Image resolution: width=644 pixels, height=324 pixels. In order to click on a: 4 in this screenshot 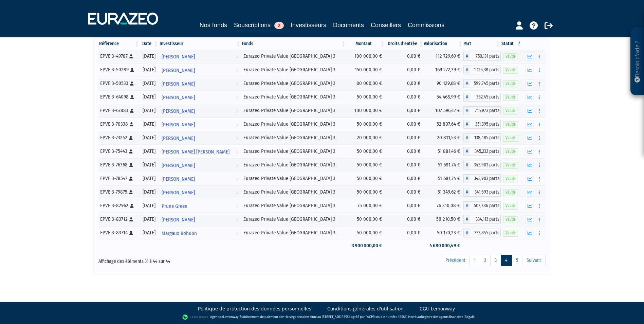, I will do `click(506, 260)`.